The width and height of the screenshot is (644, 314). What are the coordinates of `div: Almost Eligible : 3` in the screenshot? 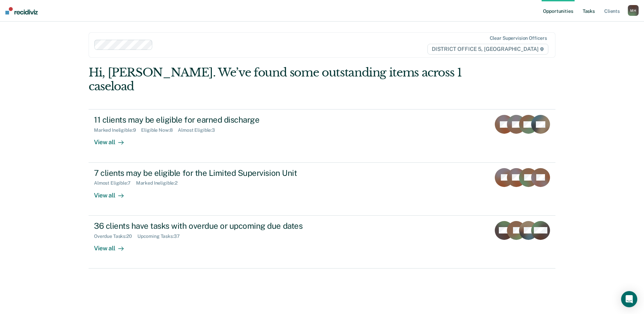 It's located at (199, 130).